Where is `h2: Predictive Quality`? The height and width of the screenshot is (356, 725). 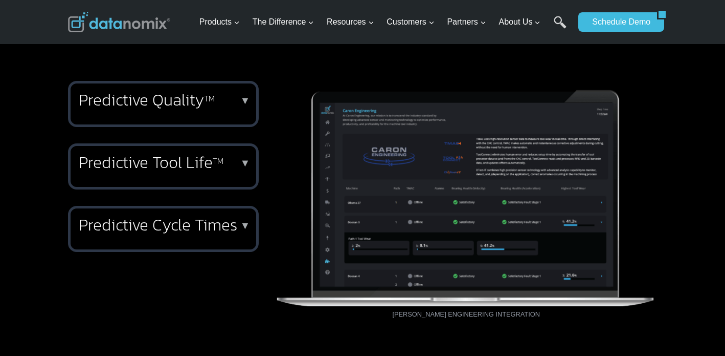
h2: Predictive Quality is located at coordinates (161, 100).